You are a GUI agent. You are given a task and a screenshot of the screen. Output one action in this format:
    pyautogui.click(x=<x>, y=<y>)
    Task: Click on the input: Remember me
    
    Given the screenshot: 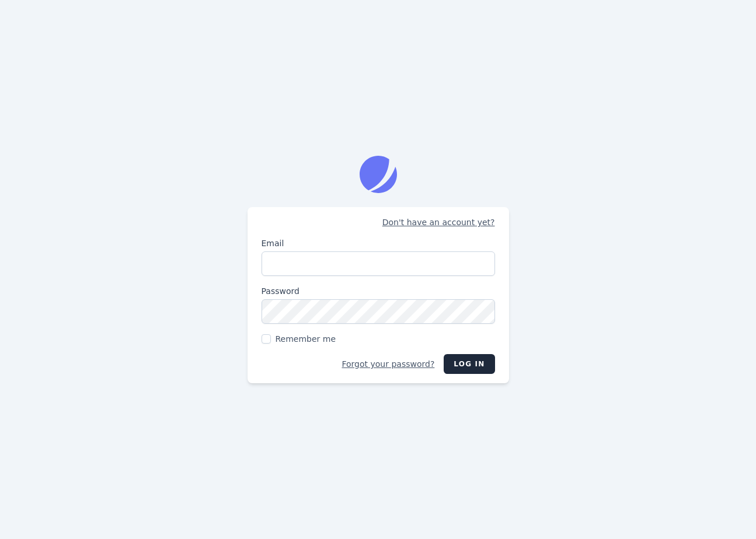 What is the action you would take?
    pyautogui.click(x=266, y=339)
    